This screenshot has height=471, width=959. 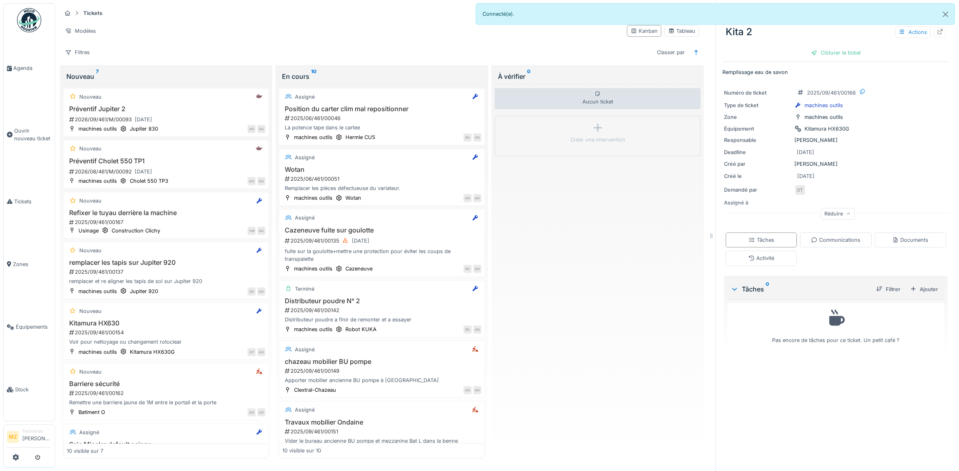 I want to click on h3: Position du carter clim mal repositionner, so click(x=381, y=109).